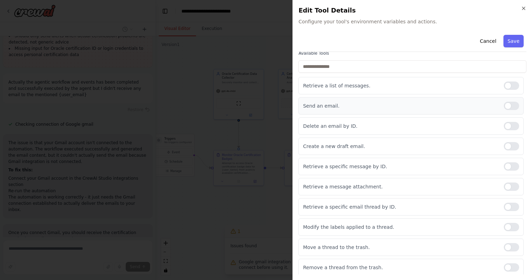 The height and width of the screenshot is (280, 532). Describe the element at coordinates (514, 41) in the screenshot. I see `button: Save` at that location.